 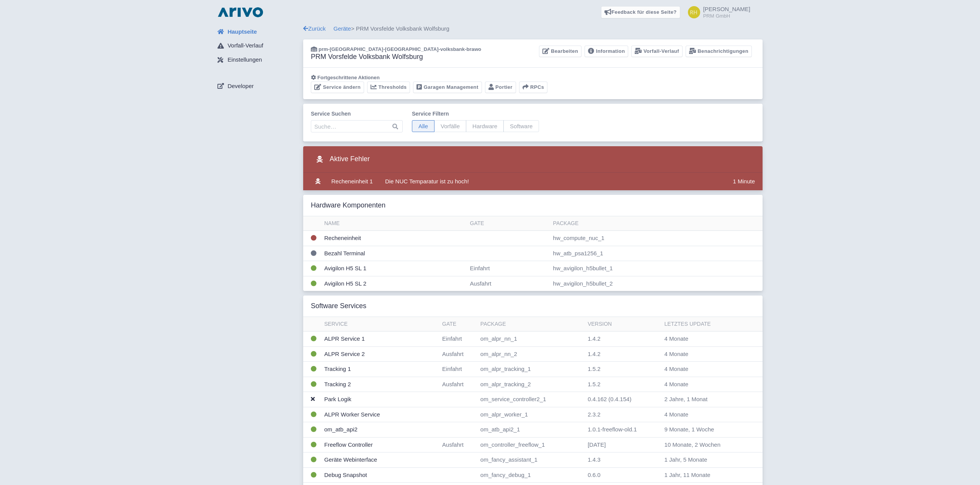 What do you see at coordinates (475, 114) in the screenshot?
I see `label: Service filtern` at bounding box center [475, 114].